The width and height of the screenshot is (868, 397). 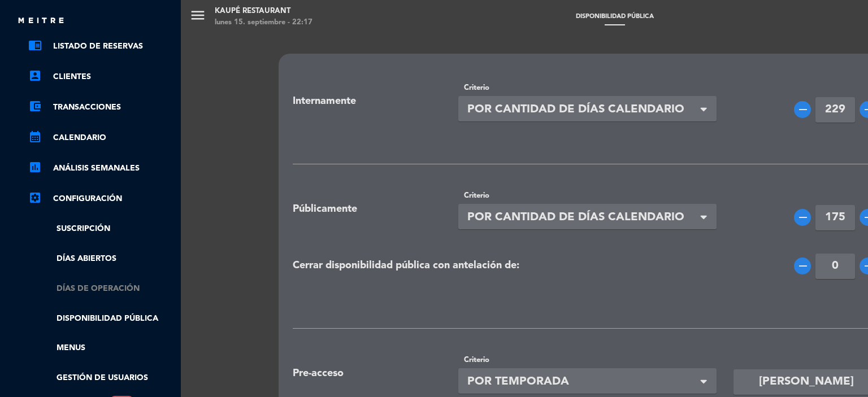 What do you see at coordinates (102, 348) in the screenshot?
I see `a: Menus` at bounding box center [102, 348].